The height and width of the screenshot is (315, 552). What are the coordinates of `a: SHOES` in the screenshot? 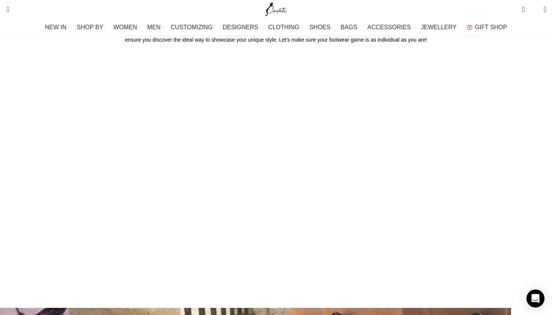 It's located at (321, 27).